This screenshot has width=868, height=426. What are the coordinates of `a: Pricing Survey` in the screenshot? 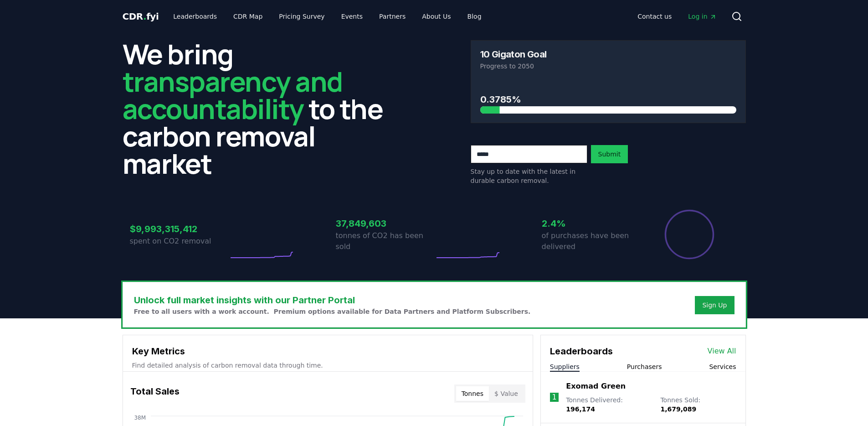 It's located at (302, 16).